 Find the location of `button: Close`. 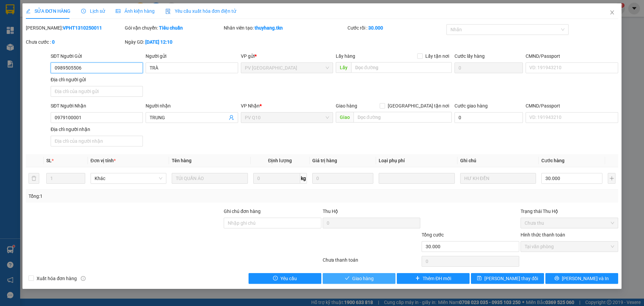

button: Close is located at coordinates (612, 13).